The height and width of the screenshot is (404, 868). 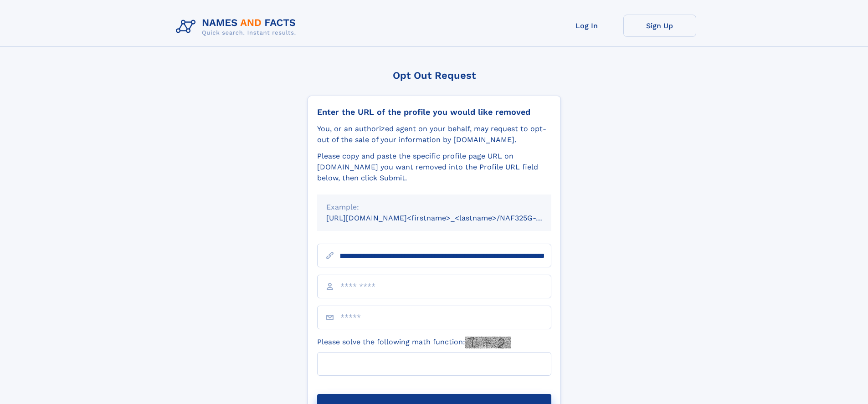 I want to click on div: Opt Out Request, so click(x=434, y=75).